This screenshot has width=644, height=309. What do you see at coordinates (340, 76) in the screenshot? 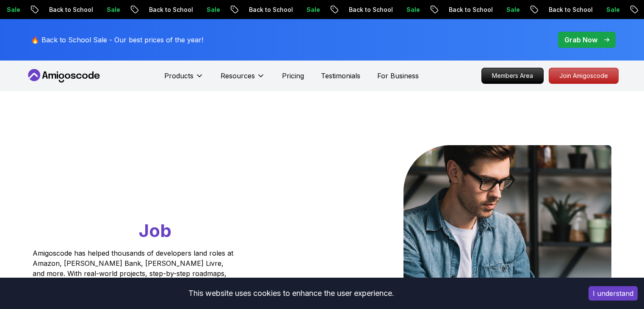
I see `p: Testimonials` at bounding box center [340, 76].